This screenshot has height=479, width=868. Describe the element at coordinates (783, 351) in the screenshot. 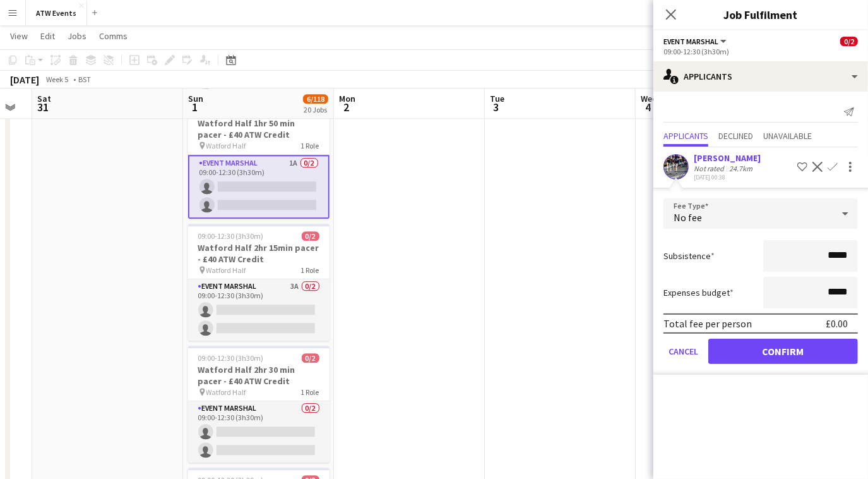

I see `button: Confirm` at that location.